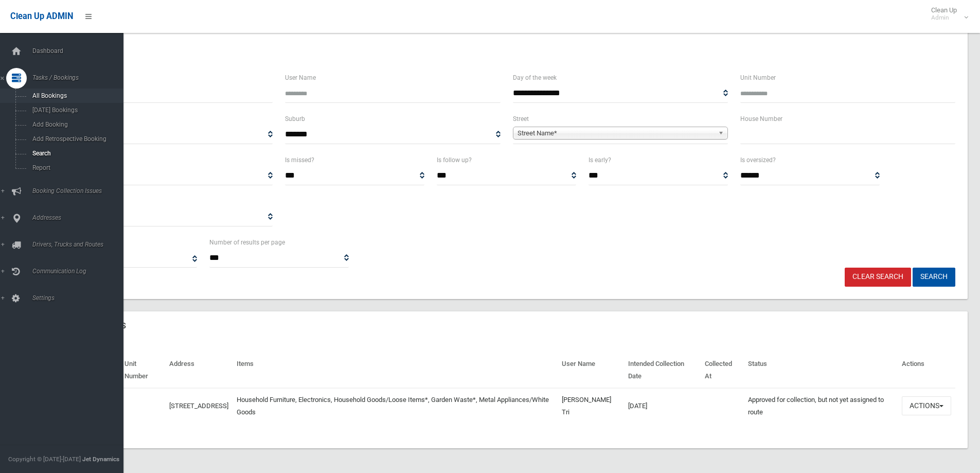 This screenshot has width=980, height=473. I want to click on small: Admin, so click(944, 18).